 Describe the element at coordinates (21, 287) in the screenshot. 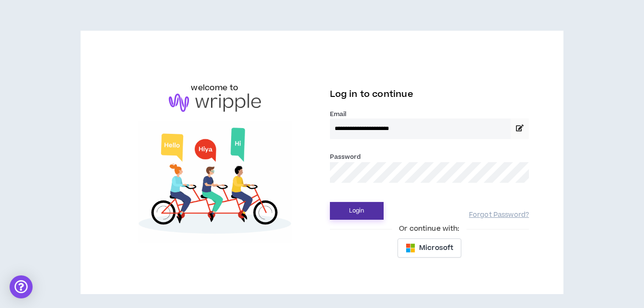

I see `div: Open Intercom Messenger` at that location.